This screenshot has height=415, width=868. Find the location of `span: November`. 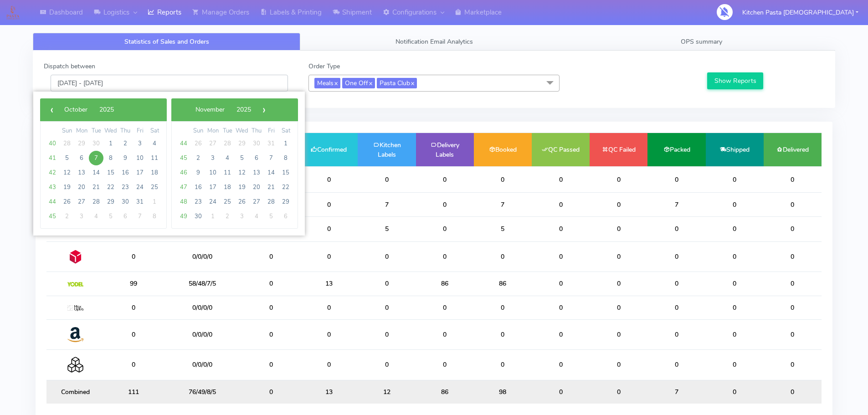

span: November is located at coordinates (210, 109).